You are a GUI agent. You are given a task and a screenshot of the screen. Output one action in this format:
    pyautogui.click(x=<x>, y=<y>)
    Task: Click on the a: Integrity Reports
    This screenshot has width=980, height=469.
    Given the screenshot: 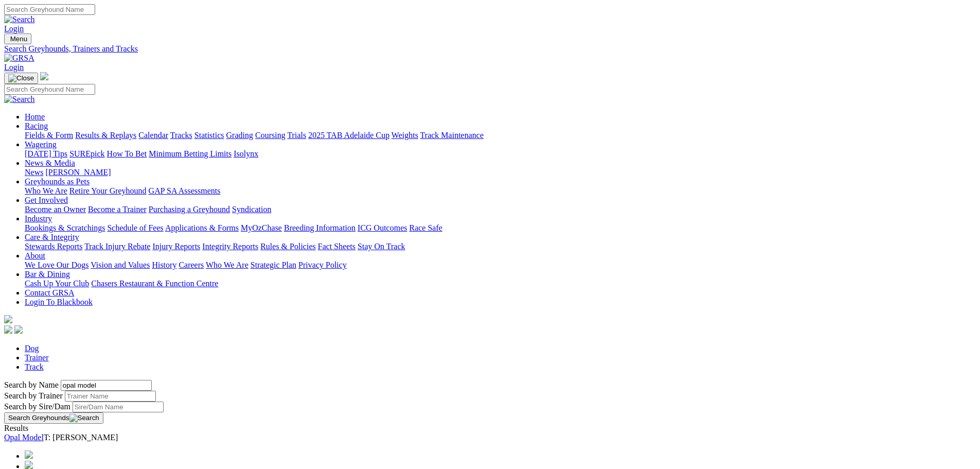 What is the action you would take?
    pyautogui.click(x=229, y=246)
    